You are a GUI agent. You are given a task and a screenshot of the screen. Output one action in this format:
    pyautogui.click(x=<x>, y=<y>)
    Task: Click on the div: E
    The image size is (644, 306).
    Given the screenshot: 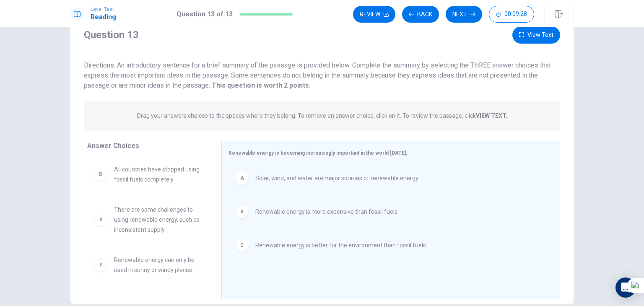 What is the action you would take?
    pyautogui.click(x=101, y=220)
    